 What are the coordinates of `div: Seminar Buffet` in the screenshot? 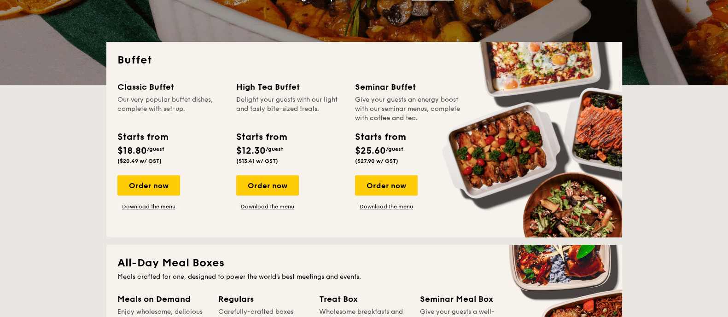 It's located at (409, 87).